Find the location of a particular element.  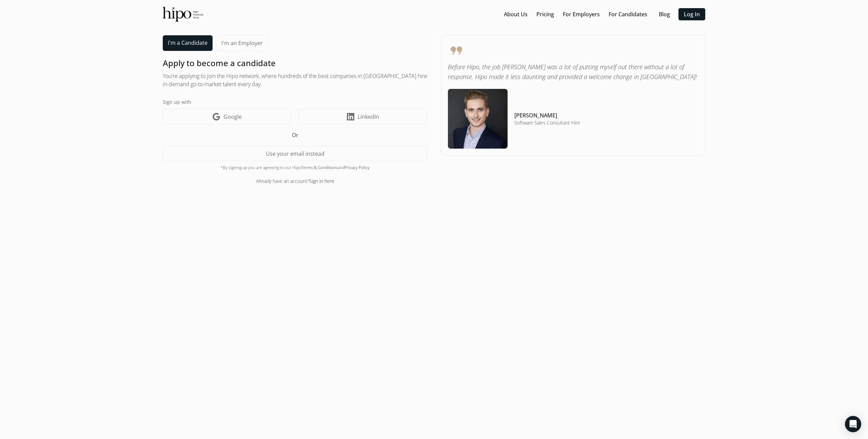

a: About Us is located at coordinates (516, 14).